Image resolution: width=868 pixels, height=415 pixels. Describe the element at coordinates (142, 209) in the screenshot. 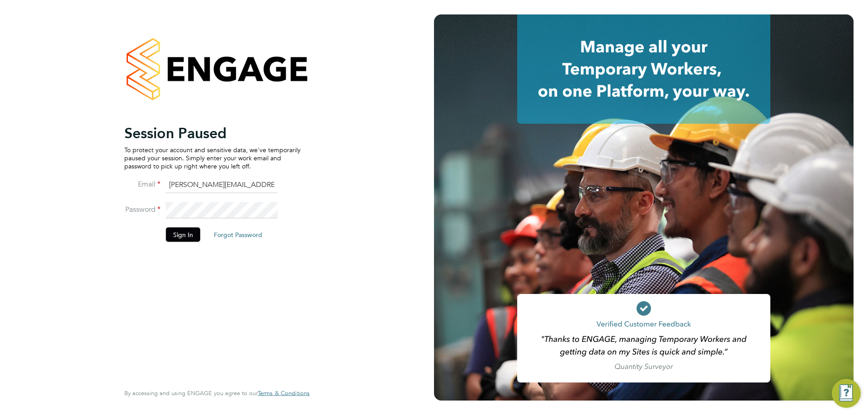

I see `label: Password` at that location.